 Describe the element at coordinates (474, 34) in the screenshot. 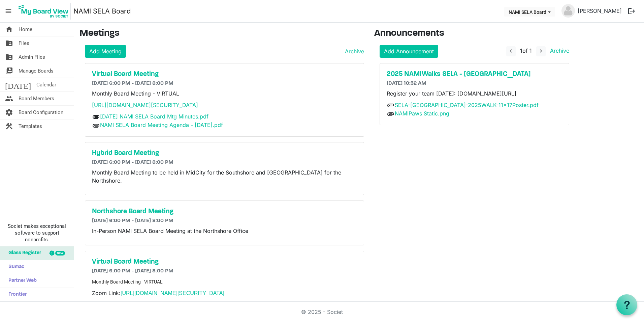

I see `h3: Announcements` at that location.